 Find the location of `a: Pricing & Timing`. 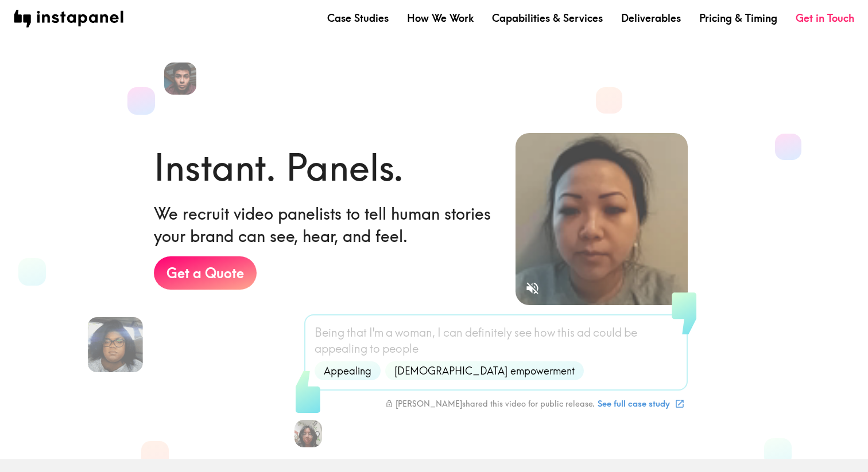

a: Pricing & Timing is located at coordinates (738, 18).